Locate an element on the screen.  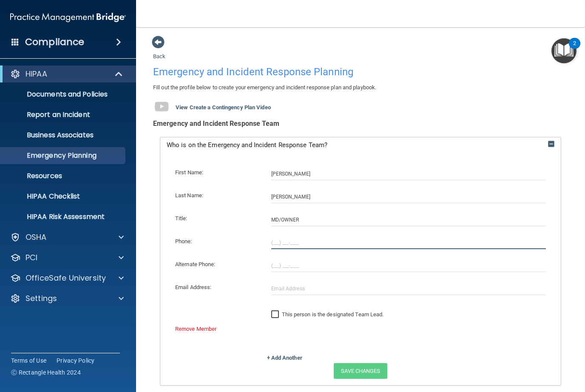
a: OSHA is located at coordinates (67, 237).